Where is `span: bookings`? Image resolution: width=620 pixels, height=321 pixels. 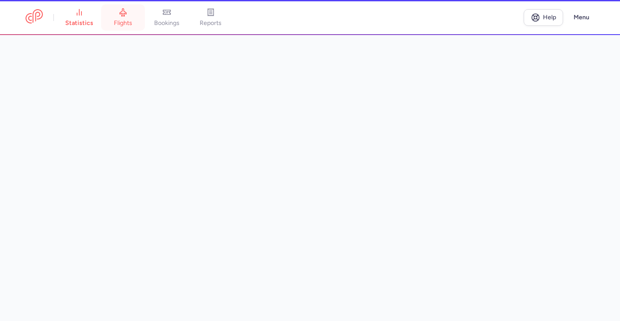 span: bookings is located at coordinates (167, 23).